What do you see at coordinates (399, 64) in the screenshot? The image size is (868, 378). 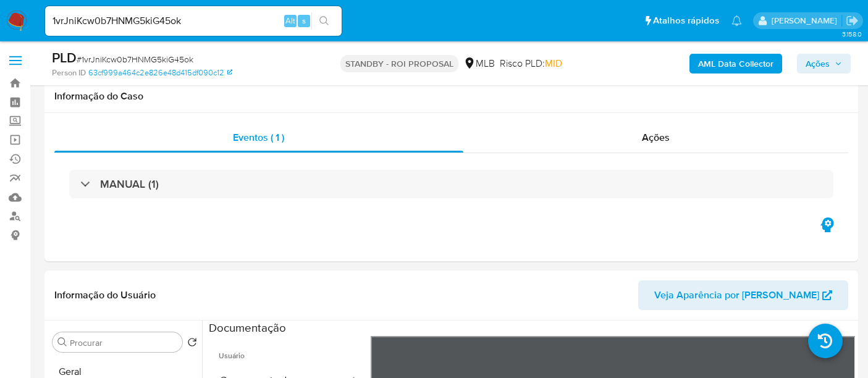 I see `p: STANDBY - ROI PROPOSAL` at bounding box center [399, 64].